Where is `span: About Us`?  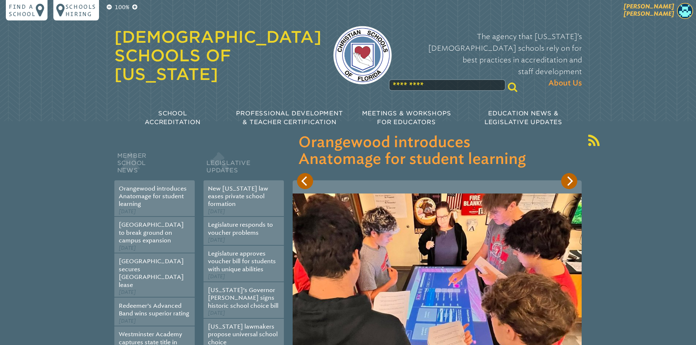 span: About Us is located at coordinates (565, 83).